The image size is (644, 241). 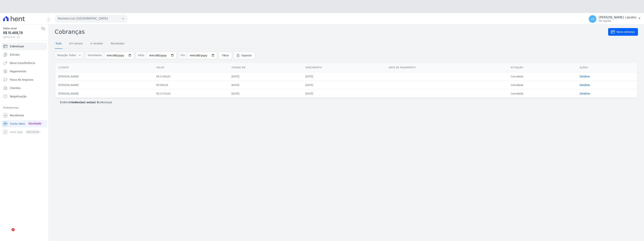 What do you see at coordinates (24, 108) in the screenshot?
I see `div: Plataformas` at bounding box center [24, 108].